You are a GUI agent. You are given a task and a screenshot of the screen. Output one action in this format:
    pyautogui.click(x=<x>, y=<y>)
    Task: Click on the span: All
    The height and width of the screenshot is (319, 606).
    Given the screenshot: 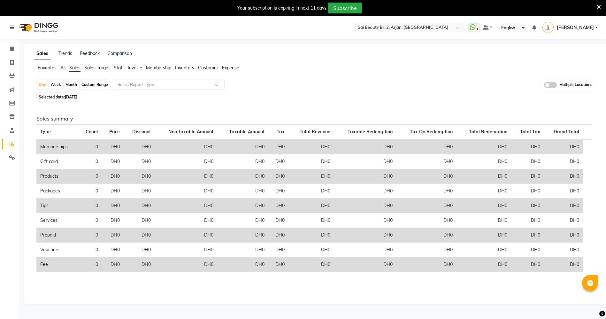 What is the action you would take?
    pyautogui.click(x=63, y=68)
    